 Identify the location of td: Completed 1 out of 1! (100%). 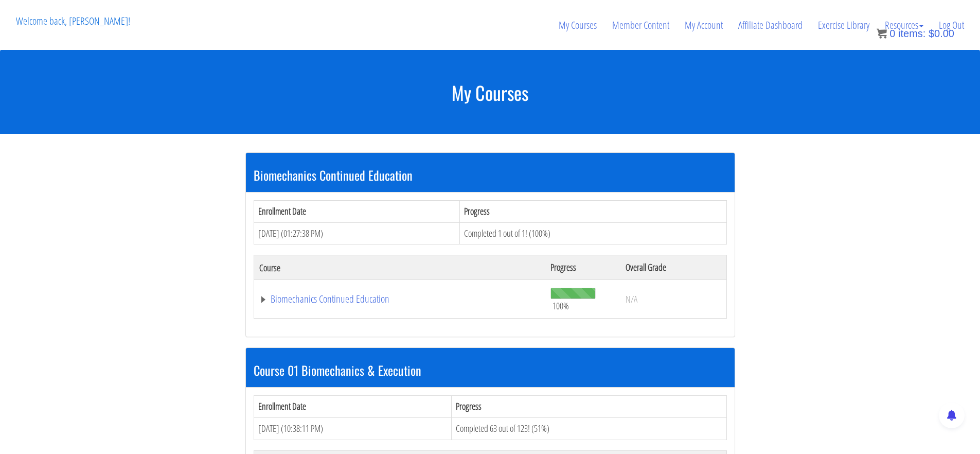
(593, 233).